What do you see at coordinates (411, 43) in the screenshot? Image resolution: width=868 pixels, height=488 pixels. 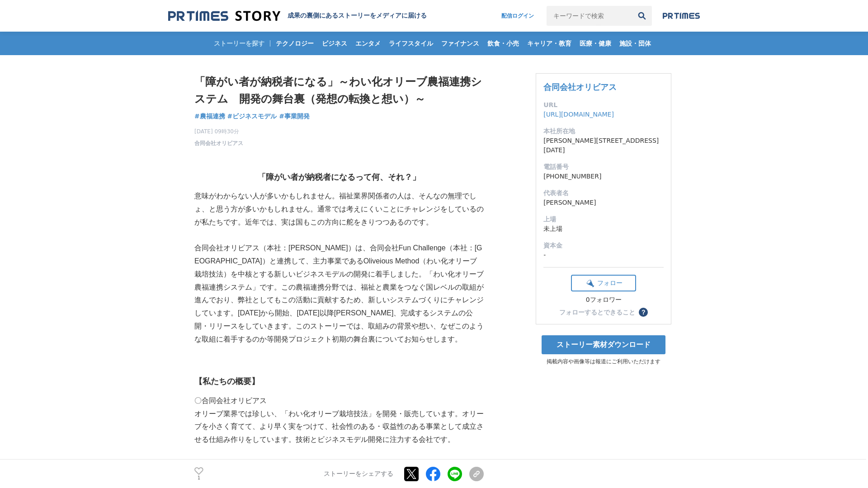 I see `span: ライフスタイル` at bounding box center [411, 43].